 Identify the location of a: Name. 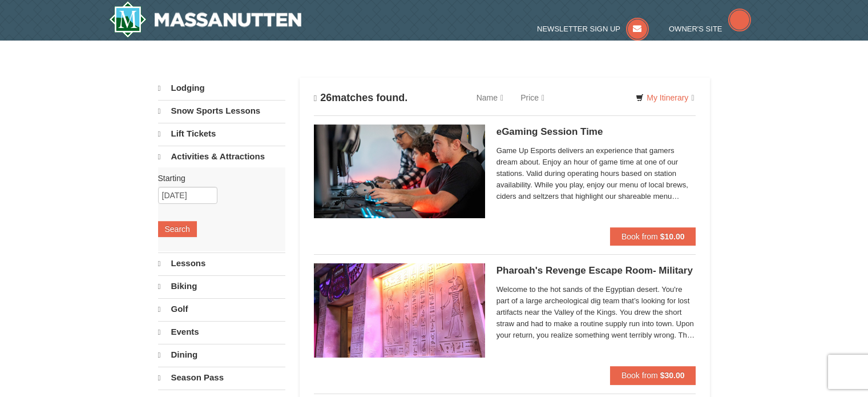
(490, 98).